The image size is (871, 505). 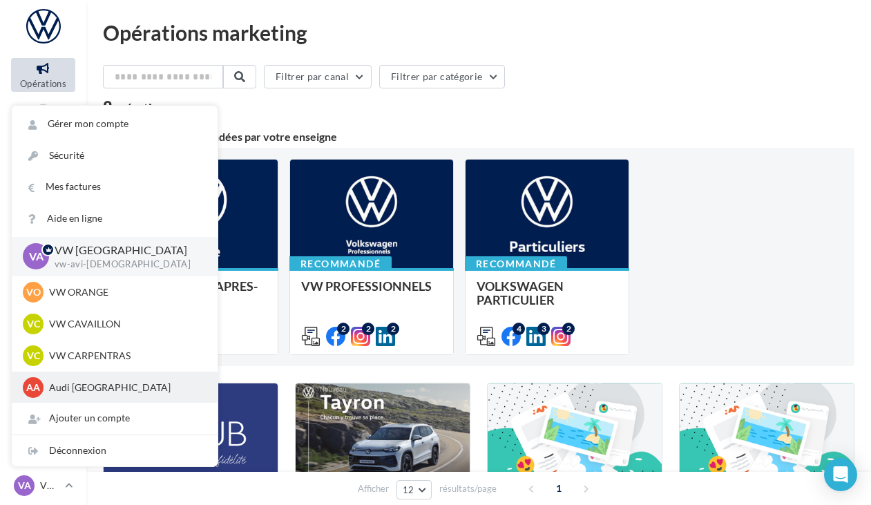 I want to click on a: Mes factures, so click(x=115, y=186).